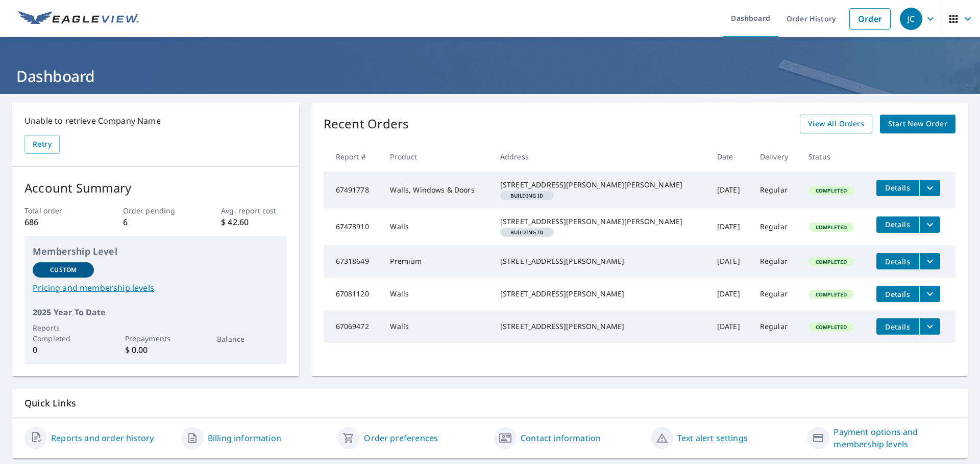 This screenshot has height=464, width=980. What do you see at coordinates (929, 261) in the screenshot?
I see `button: filesDropdownBtn-67318649` at bounding box center [929, 261].